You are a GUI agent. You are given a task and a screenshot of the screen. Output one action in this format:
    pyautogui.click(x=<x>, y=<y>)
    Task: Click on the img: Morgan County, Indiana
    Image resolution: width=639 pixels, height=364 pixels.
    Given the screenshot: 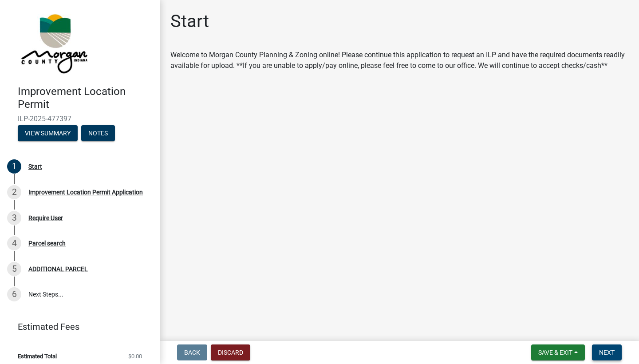 What is the action you would take?
    pyautogui.click(x=53, y=43)
    